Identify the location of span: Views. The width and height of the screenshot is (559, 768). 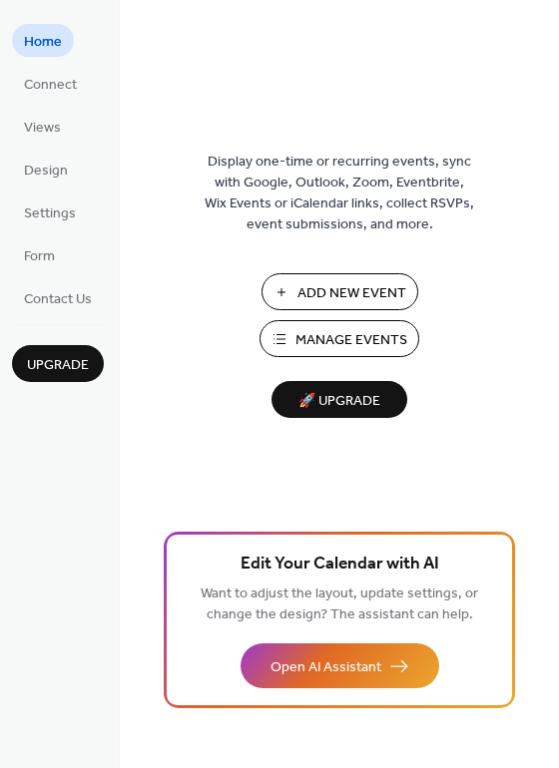
(42, 128).